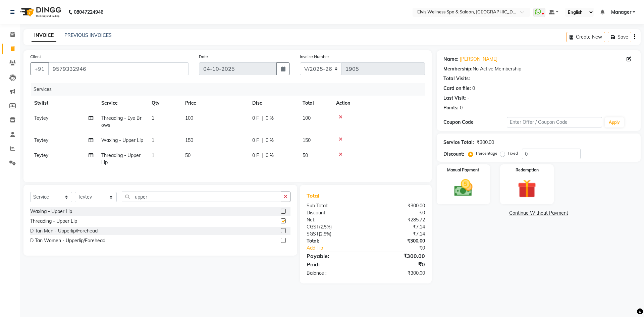 This screenshot has width=644, height=317. Describe the element at coordinates (586, 37) in the screenshot. I see `button: Create New` at that location.